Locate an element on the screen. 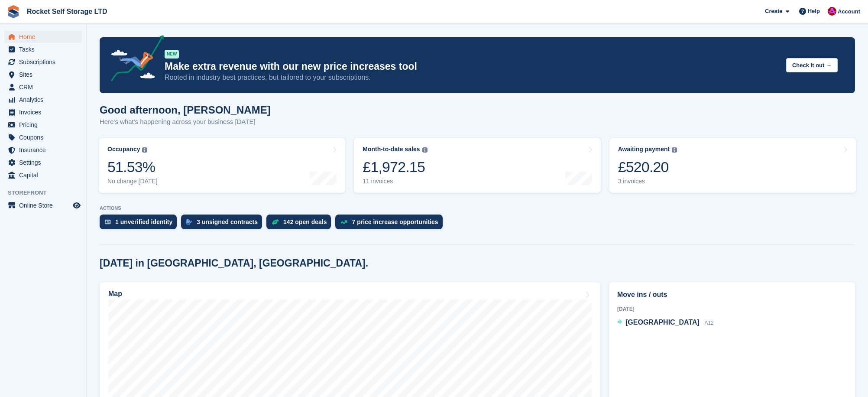  div: 3 unsigned contracts is located at coordinates (227, 222).